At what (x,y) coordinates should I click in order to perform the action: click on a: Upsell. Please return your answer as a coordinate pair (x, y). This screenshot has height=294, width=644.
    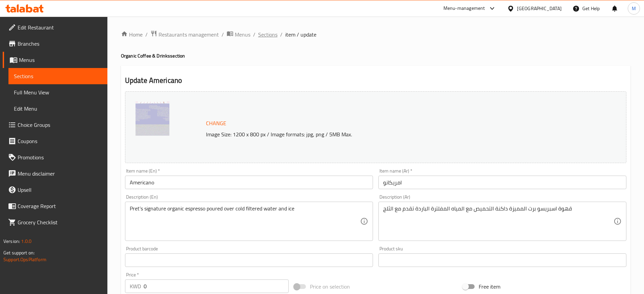
    Looking at the image, I should click on (55, 190).